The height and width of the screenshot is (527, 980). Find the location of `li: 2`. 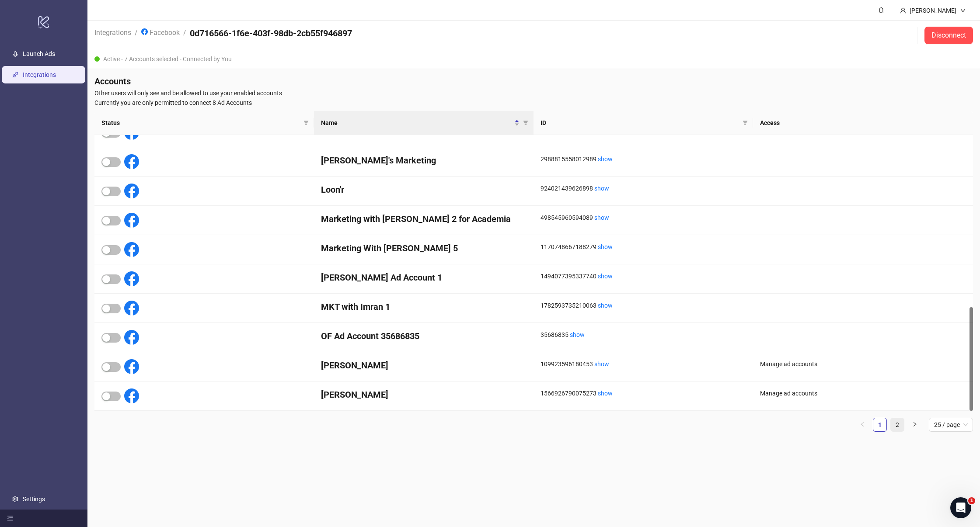

li: 2 is located at coordinates (897, 425).